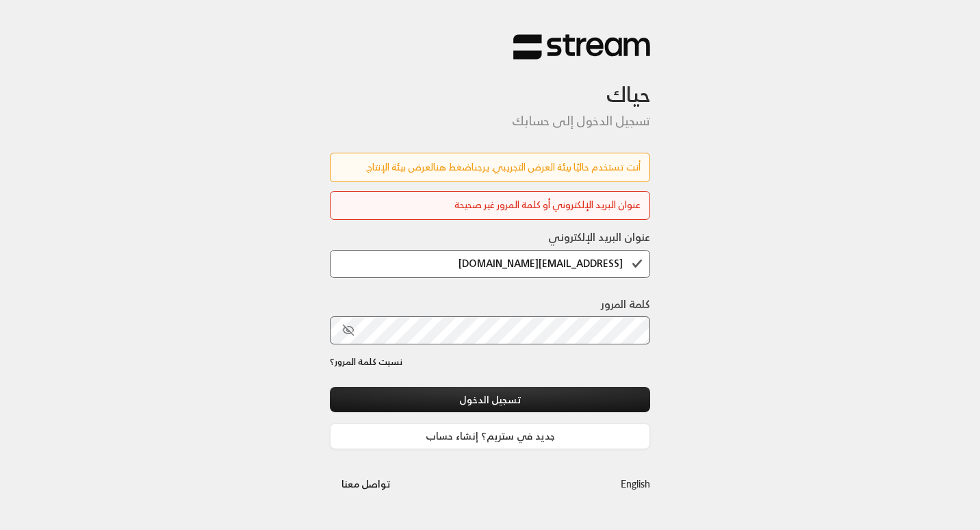 This screenshot has height=530, width=980. Describe the element at coordinates (599, 237) in the screenshot. I see `label: عنوان البريد الإلكتروني` at that location.